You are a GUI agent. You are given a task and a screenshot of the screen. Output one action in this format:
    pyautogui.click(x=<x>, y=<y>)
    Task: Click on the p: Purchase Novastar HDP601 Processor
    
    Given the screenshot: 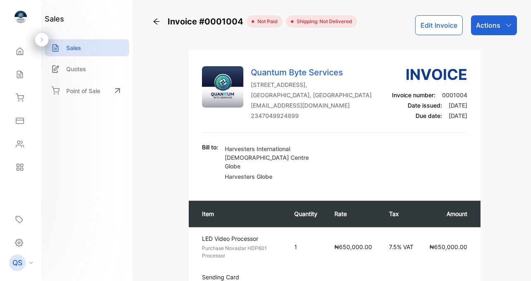 What is the action you would take?
    pyautogui.click(x=240, y=252)
    